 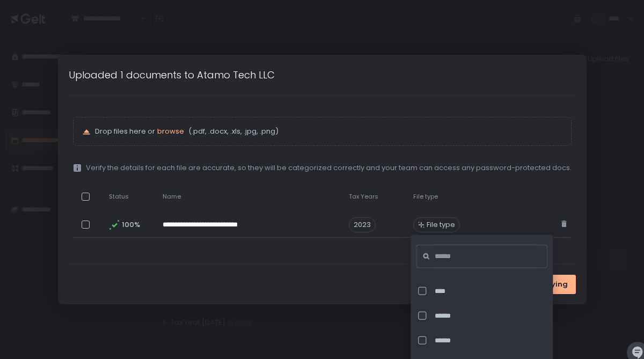 What do you see at coordinates (232, 131) in the screenshot?
I see `span: (.pdf, .docx, .xls, .jpg, .png)` at bounding box center [232, 131].